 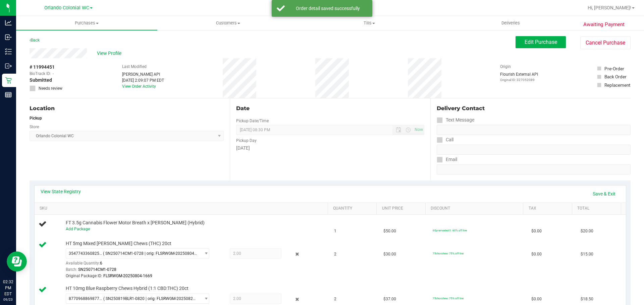 I want to click on div: Date, so click(x=330, y=109).